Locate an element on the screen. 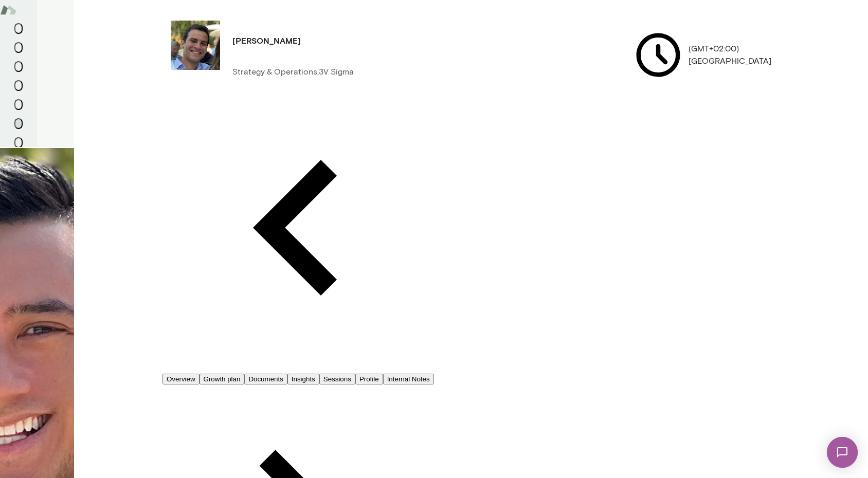 This screenshot has height=478, width=868. button: Growth plan is located at coordinates (222, 379).